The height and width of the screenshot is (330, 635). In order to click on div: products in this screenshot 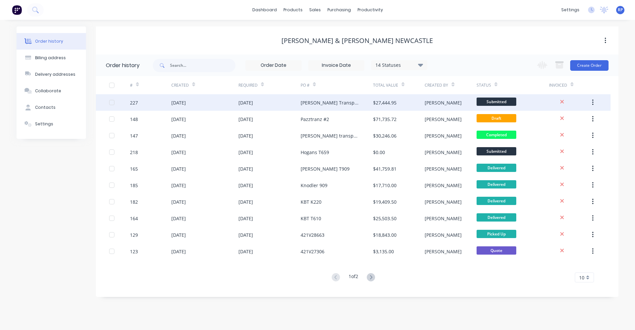, I will do `click(293, 10)`.